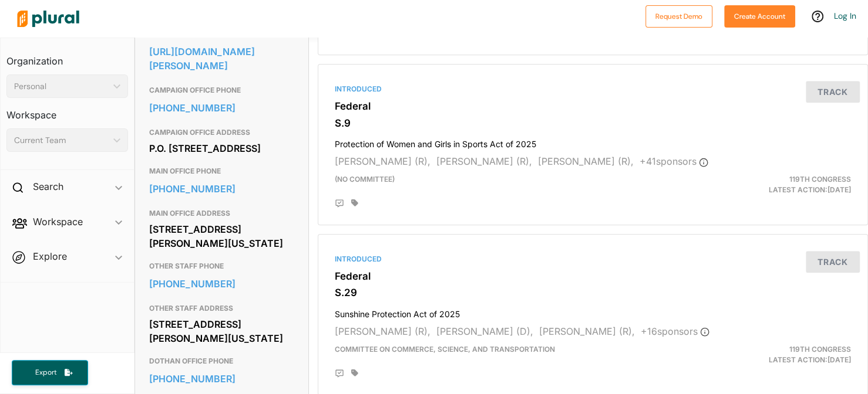  Describe the element at coordinates (759, 16) in the screenshot. I see `a: Create Account` at that location.